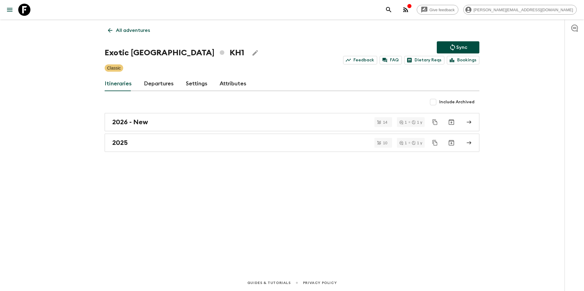  I want to click on a: Guides & Tutorials, so click(269, 283).